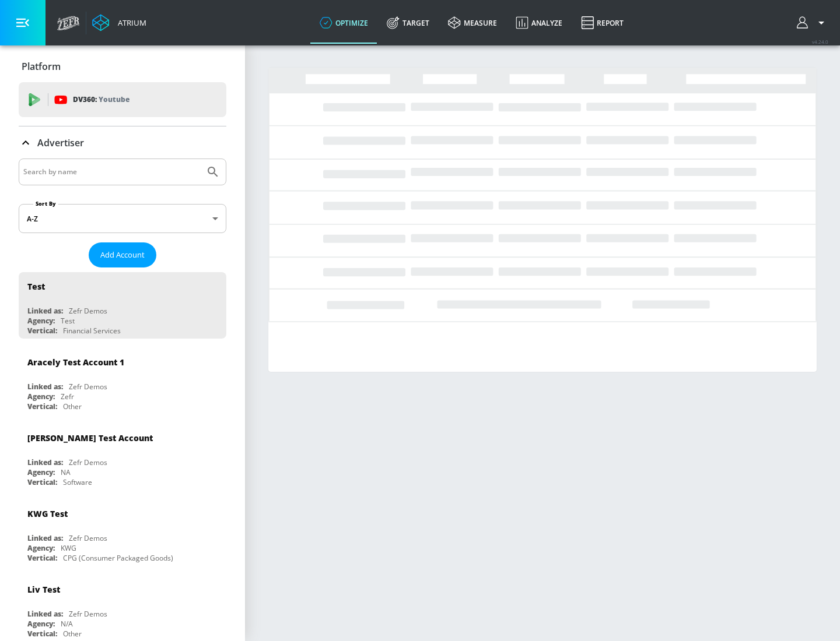  Describe the element at coordinates (539, 23) in the screenshot. I see `a: Analyze` at that location.